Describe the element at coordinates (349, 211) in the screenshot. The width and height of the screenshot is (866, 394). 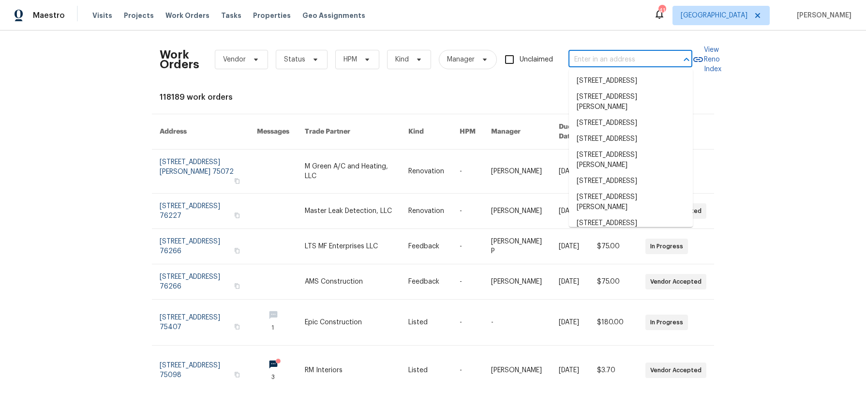
I see `td: Master Leak Detection, LLC` at that location.